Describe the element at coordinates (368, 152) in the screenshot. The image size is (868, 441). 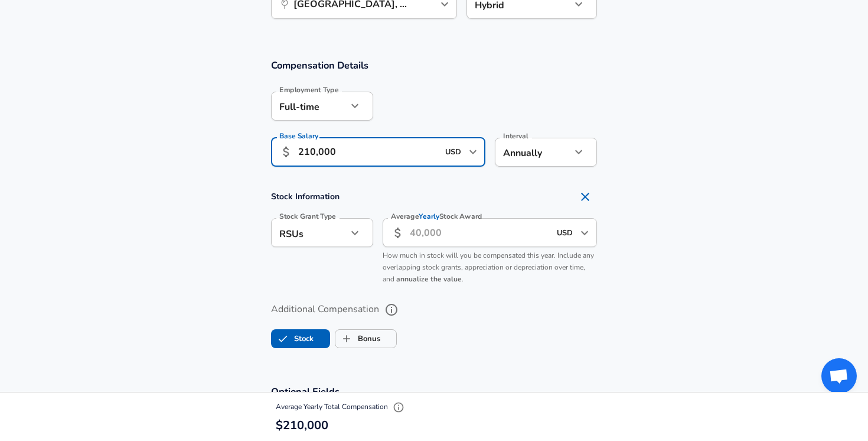
I see `input: 100,000` at that location.